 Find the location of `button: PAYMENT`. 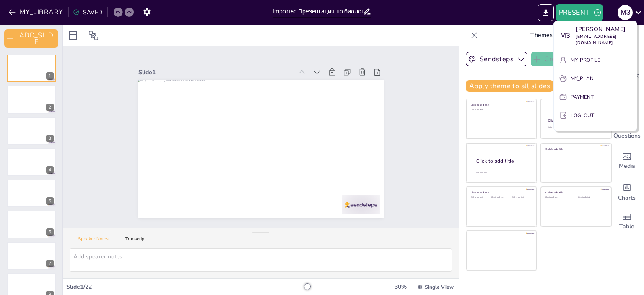

button: PAYMENT is located at coordinates (595, 97).